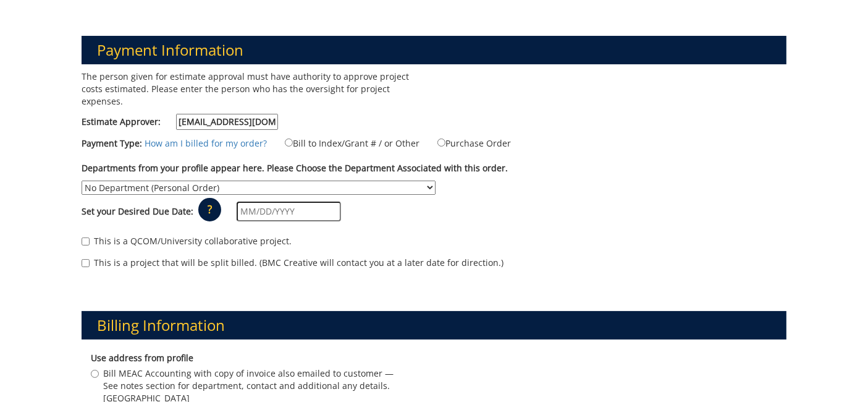  I want to click on input: Purchase Order, so click(441, 142).